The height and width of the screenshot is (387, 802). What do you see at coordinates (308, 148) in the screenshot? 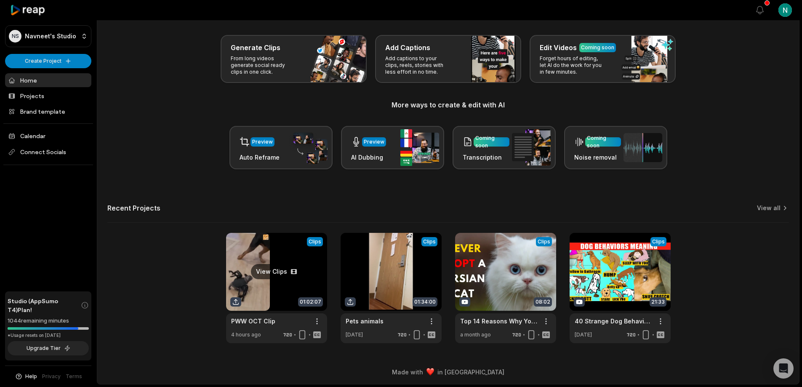
I see `img: auto_reframe.png` at bounding box center [308, 148].